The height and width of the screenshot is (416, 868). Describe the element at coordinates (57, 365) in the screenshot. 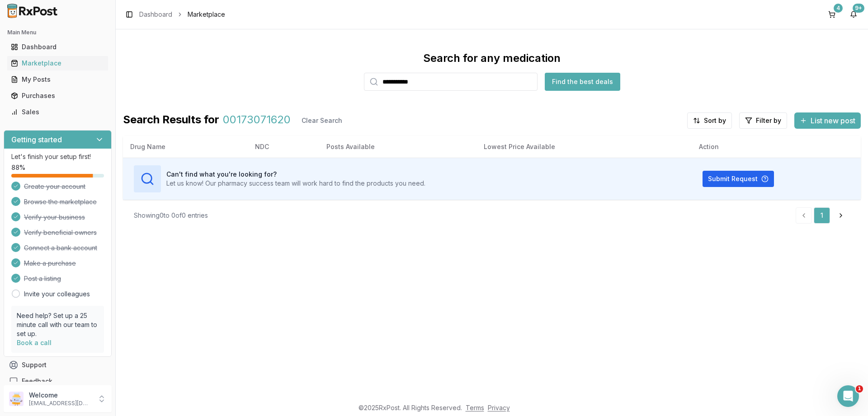

I see `button: Support` at that location.